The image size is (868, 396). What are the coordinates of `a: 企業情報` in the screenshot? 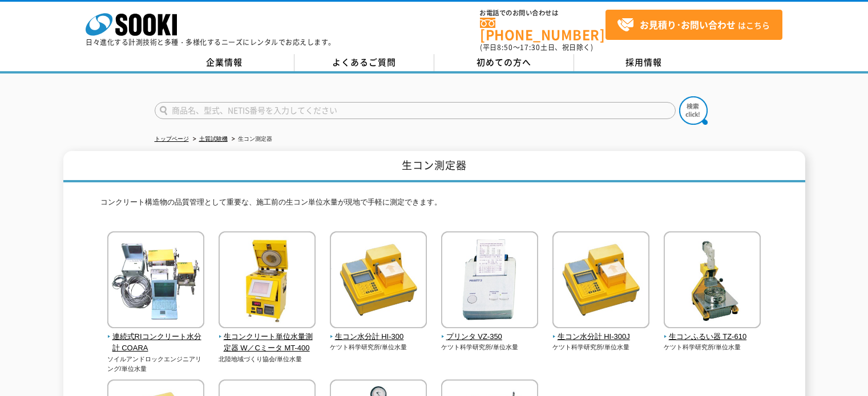 It's located at (225, 63).